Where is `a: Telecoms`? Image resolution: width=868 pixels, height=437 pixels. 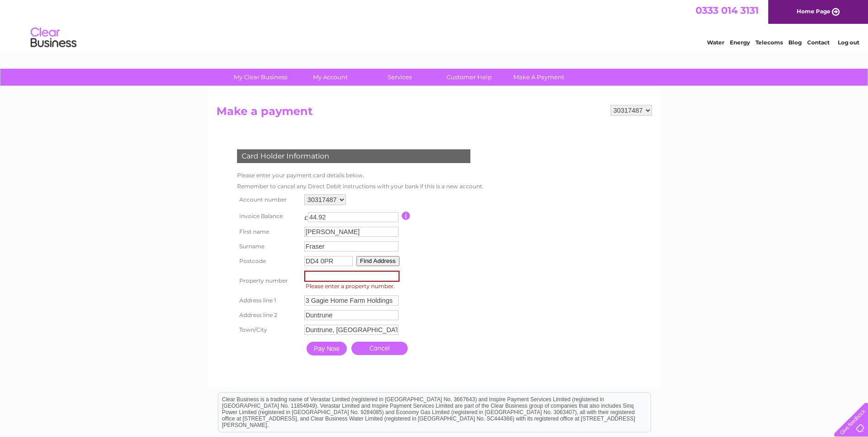 a: Telecoms is located at coordinates (769, 42).